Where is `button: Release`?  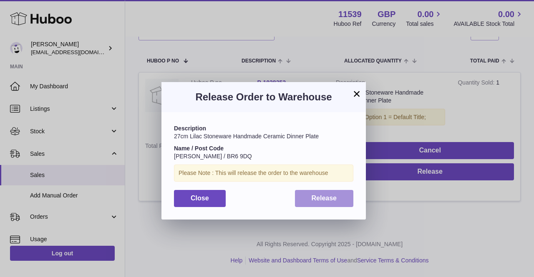
button: Release is located at coordinates (324, 198).